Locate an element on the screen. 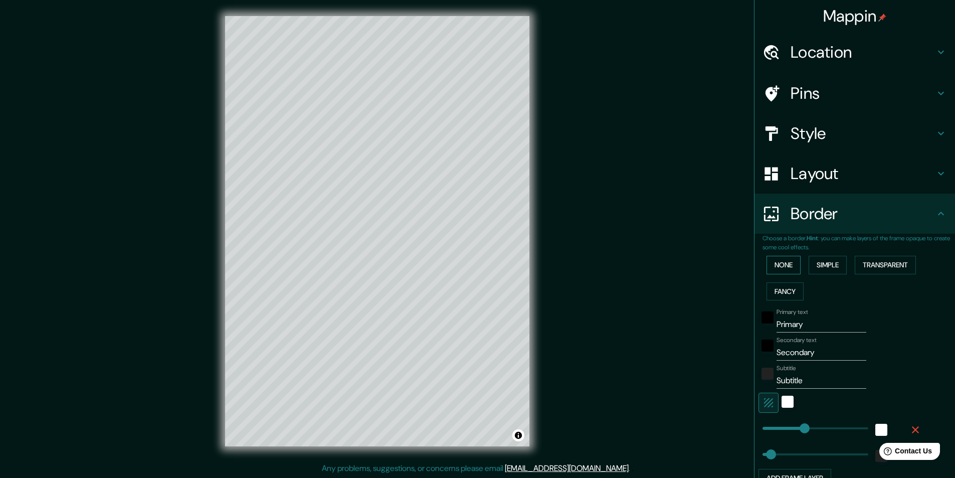  button: Toggle attribution is located at coordinates (519, 435).